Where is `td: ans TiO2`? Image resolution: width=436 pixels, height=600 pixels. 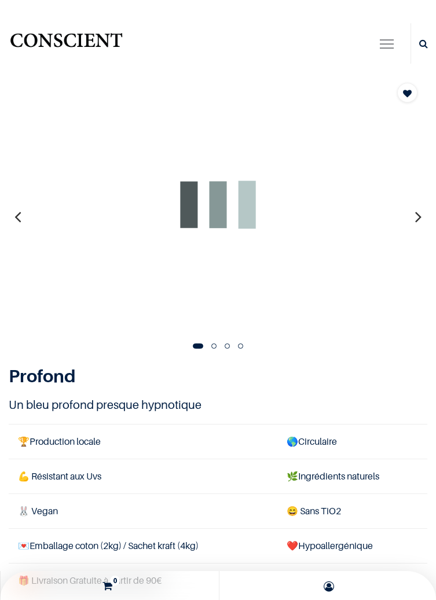
td: ans TiO2 is located at coordinates (352, 511).